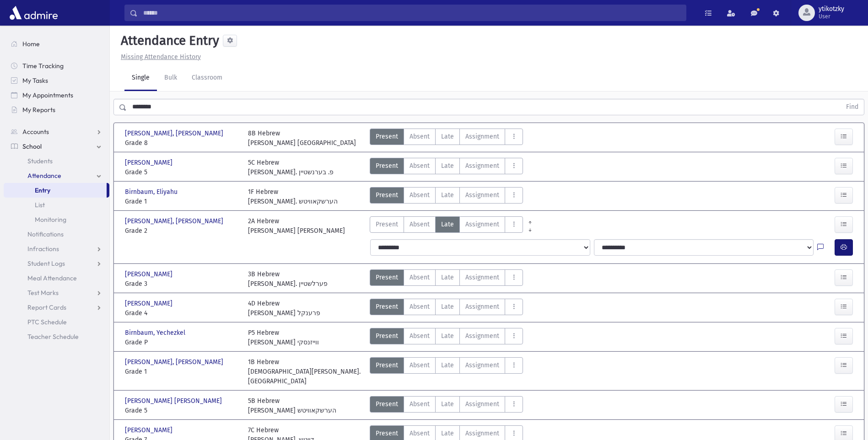 The height and width of the screenshot is (440, 868). I want to click on span: Students, so click(39, 161).